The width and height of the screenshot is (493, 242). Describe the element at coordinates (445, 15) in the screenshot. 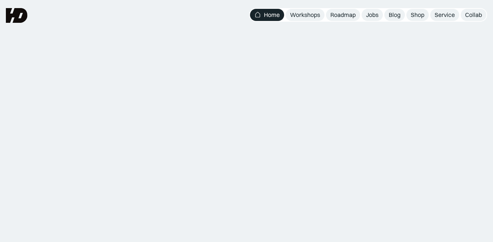

I see `div: Service` at that location.